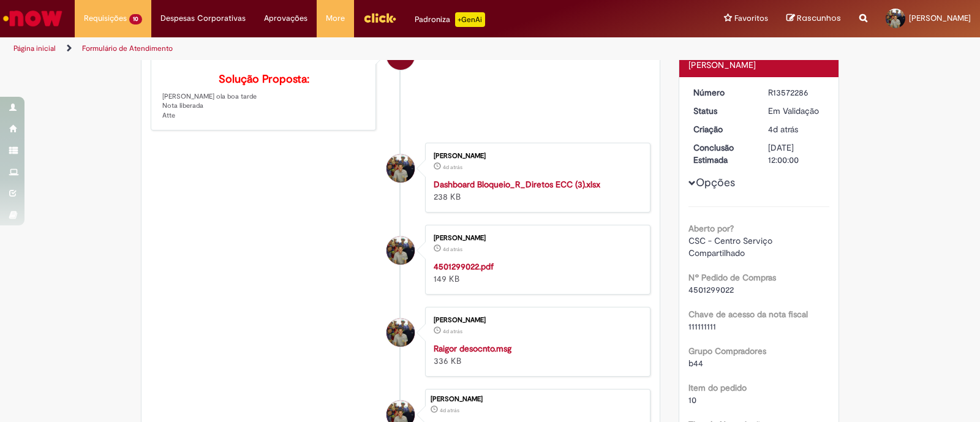 This screenshot has height=422, width=980. Describe the element at coordinates (326, 49) in the screenshot. I see `ul: Trilhas de página` at that location.